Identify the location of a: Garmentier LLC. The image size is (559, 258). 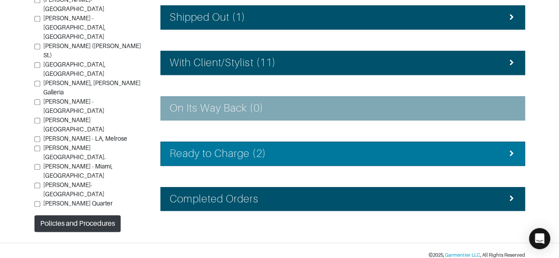
(463, 255).